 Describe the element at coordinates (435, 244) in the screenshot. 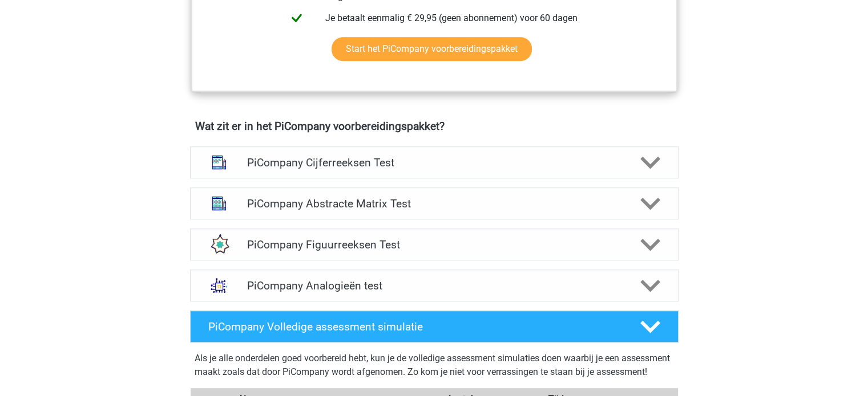

I see `a: figuurreeksen PiCompany Figuurreeksen Test` at that location.